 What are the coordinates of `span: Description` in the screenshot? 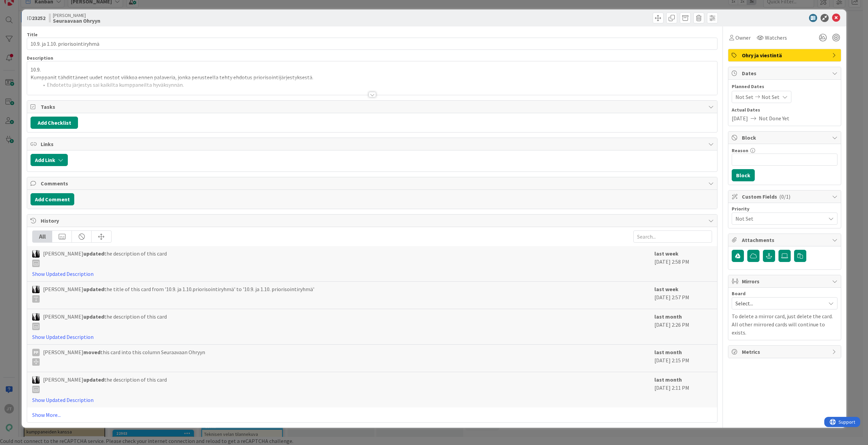 It's located at (40, 58).